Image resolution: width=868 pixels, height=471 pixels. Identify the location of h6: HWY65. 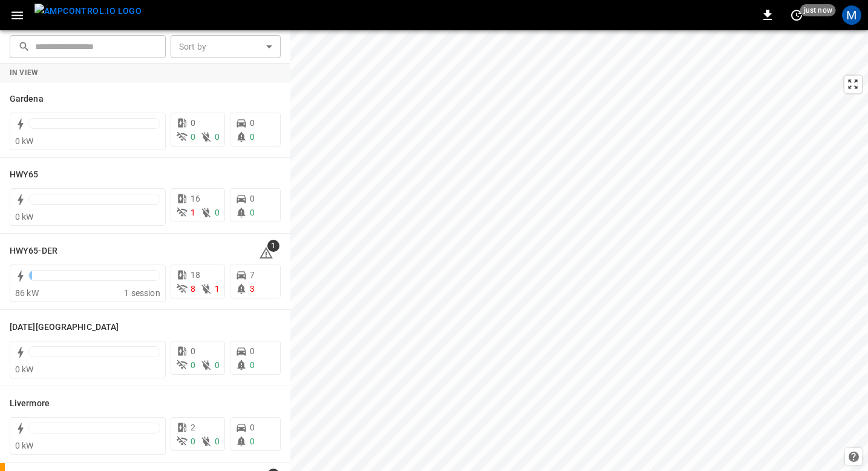
(24, 175).